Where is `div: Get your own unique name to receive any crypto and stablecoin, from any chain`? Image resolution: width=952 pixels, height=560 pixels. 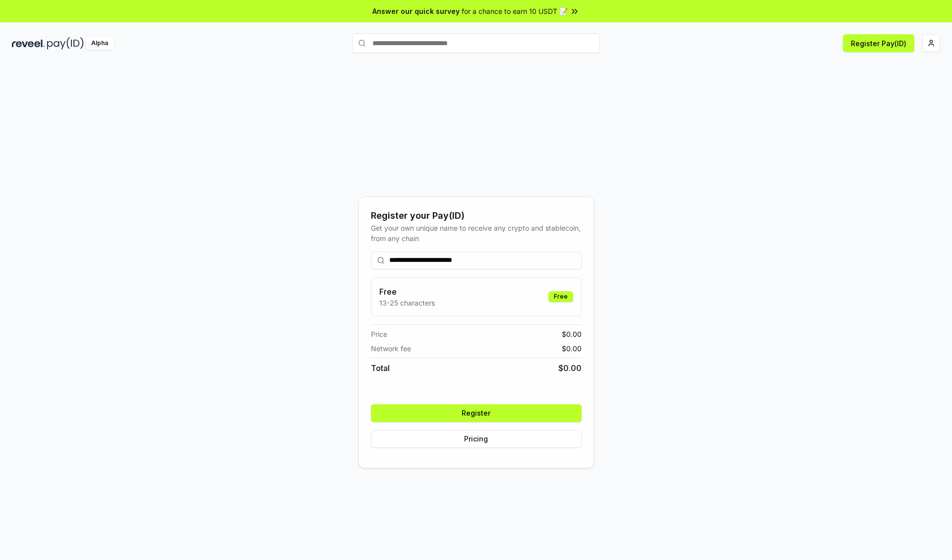 div: Get your own unique name to receive any crypto and stablecoin, from any chain is located at coordinates (476, 233).